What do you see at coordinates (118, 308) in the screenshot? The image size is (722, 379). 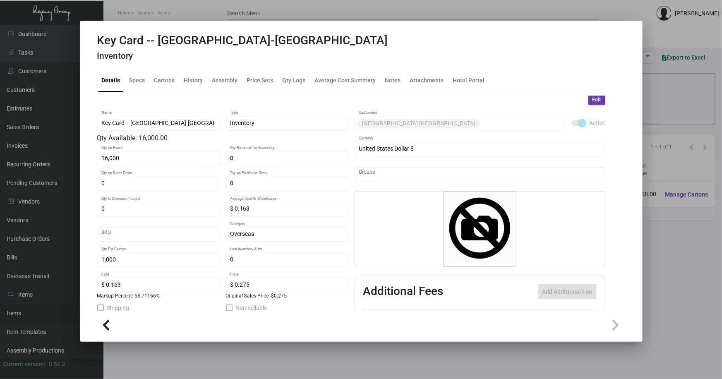 I see `span: Shipping` at bounding box center [118, 308].